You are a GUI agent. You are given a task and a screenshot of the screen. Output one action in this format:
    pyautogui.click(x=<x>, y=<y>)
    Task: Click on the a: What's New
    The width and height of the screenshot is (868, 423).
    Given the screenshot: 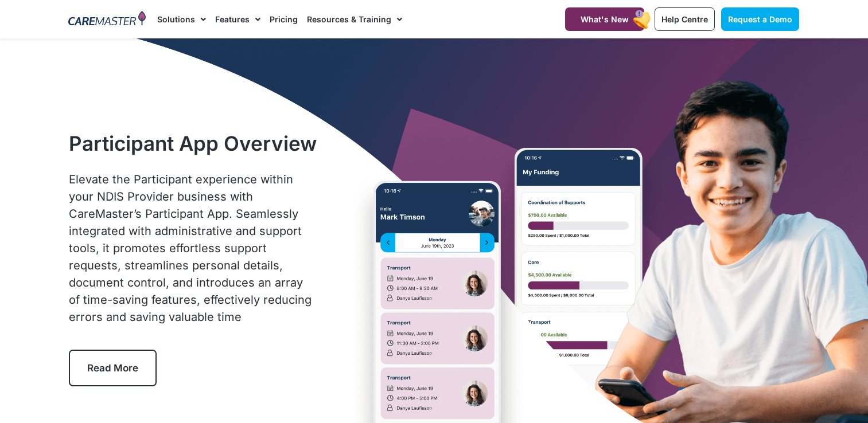 What is the action you would take?
    pyautogui.click(x=604, y=19)
    